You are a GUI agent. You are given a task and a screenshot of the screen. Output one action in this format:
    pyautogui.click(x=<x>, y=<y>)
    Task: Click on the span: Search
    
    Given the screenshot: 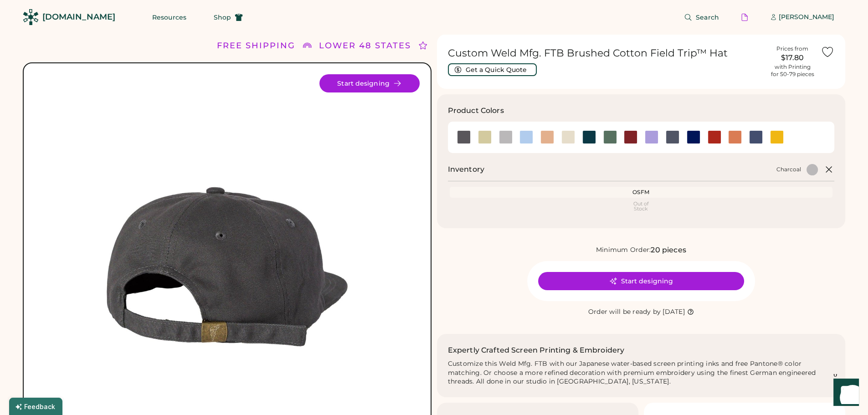 What is the action you would take?
    pyautogui.click(x=707, y=17)
    